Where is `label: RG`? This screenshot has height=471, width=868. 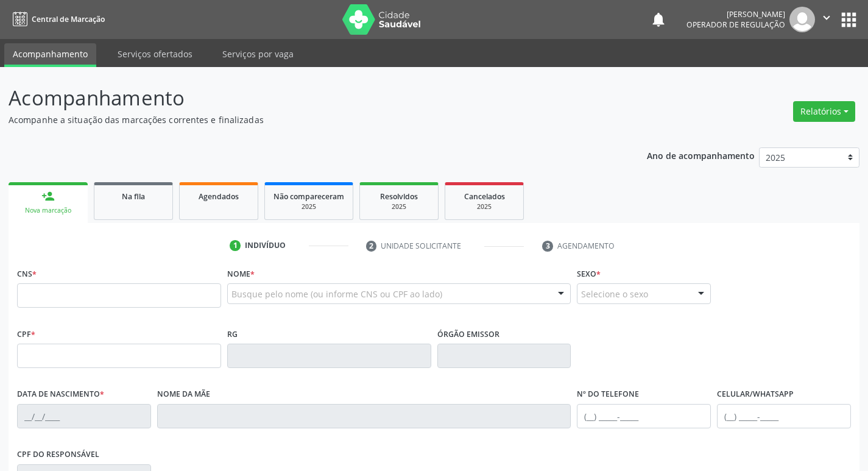
label: RG is located at coordinates (232, 334).